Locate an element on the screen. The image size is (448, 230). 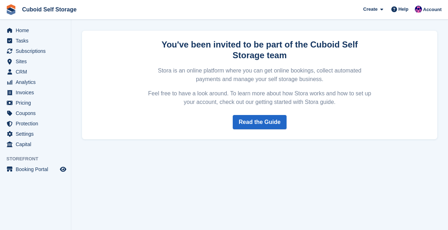
a: Preview store is located at coordinates (63, 169).